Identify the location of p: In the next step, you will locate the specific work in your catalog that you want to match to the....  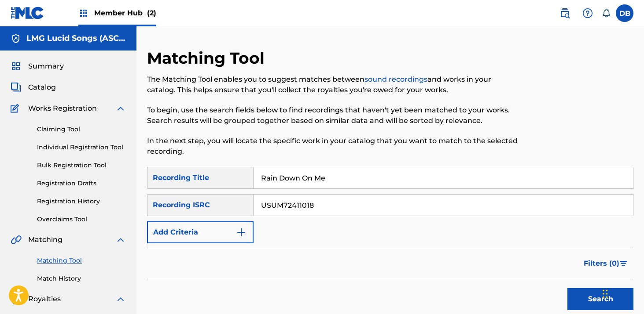
(334, 146).